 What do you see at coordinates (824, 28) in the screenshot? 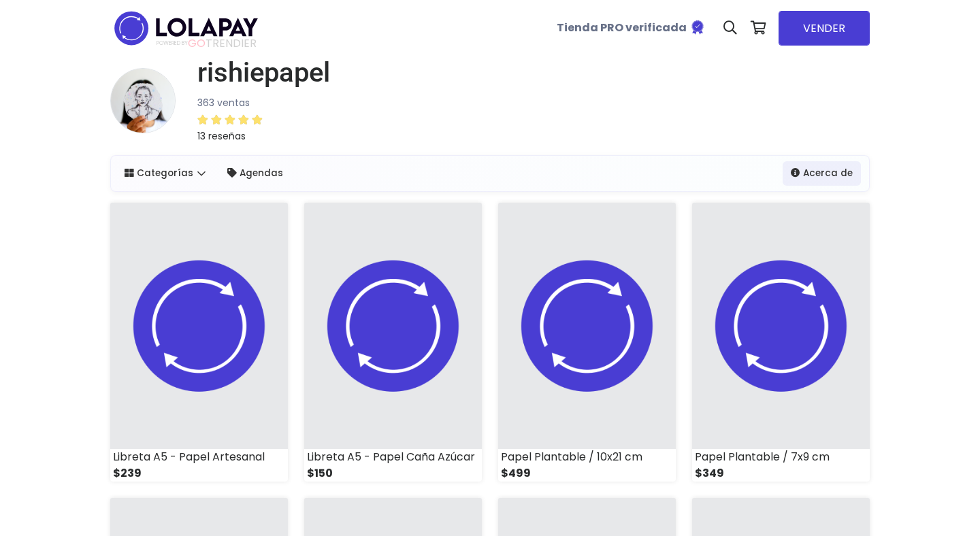
I see `a: VENDER` at bounding box center [824, 28].